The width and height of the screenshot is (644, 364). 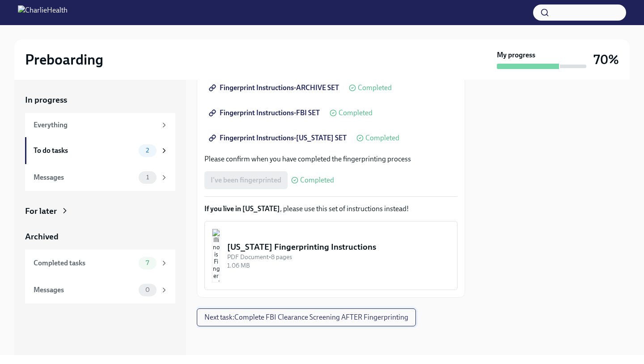 What do you see at coordinates (64, 60) in the screenshot?
I see `h2: Preboarding` at bounding box center [64, 60].